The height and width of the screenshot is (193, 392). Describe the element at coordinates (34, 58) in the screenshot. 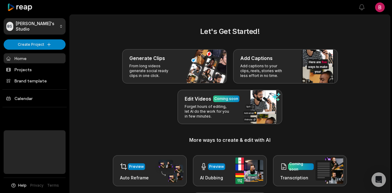

I see `a: Home` at that location.